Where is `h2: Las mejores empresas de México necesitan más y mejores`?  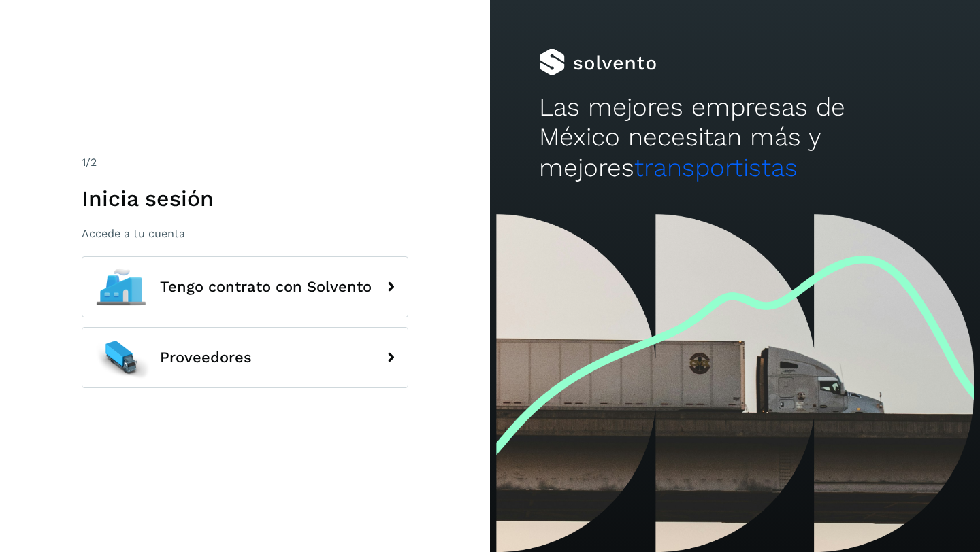
h2: Las mejores empresas de México necesitan más y mejores is located at coordinates (735, 137).